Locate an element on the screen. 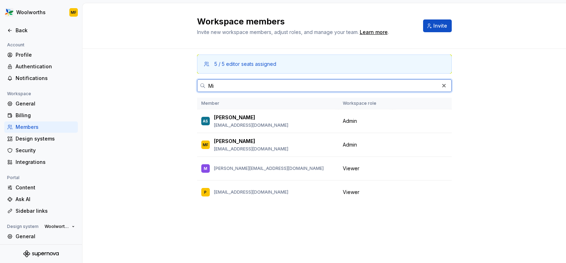 The image size is (566, 263). div: Learn more is located at coordinates (373, 32).